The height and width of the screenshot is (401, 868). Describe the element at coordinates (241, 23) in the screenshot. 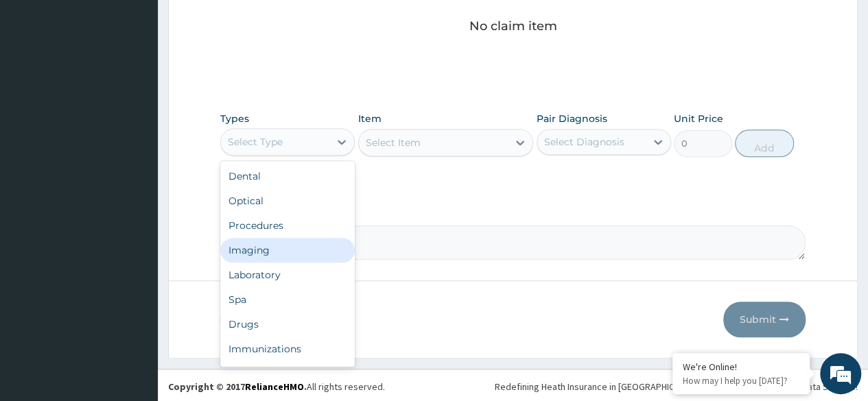

I see `div: Minimize live chat window` at that location.